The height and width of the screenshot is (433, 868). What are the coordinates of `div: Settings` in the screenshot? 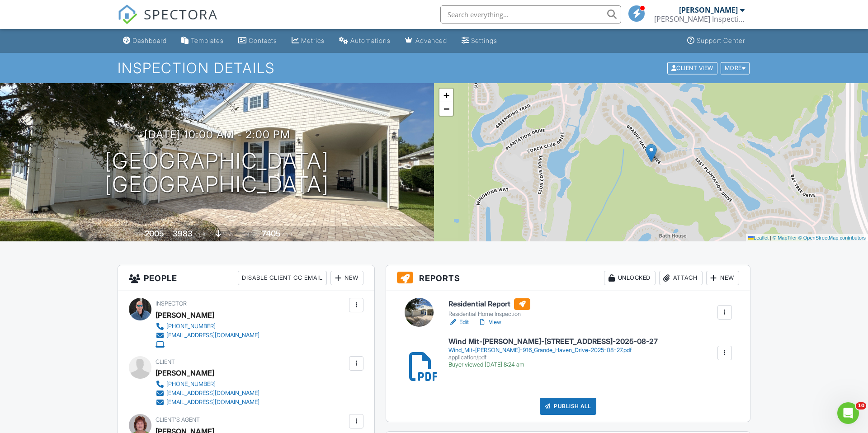 It's located at (484, 40).